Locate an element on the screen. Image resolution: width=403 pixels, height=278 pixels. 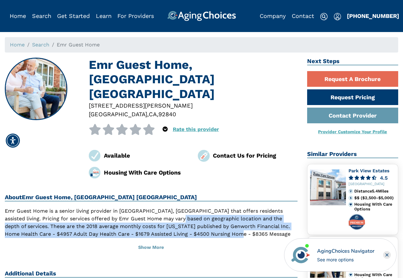
img: distance.svg is located at coordinates (351, 191).